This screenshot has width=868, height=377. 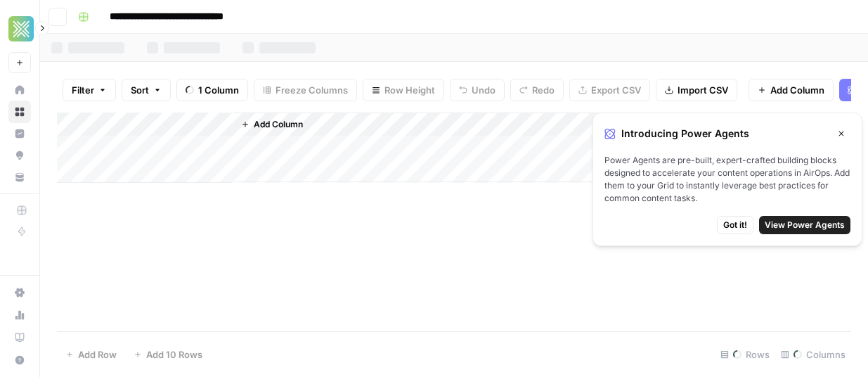 What do you see at coordinates (804, 225) in the screenshot?
I see `span: View Power Agents` at bounding box center [804, 225].